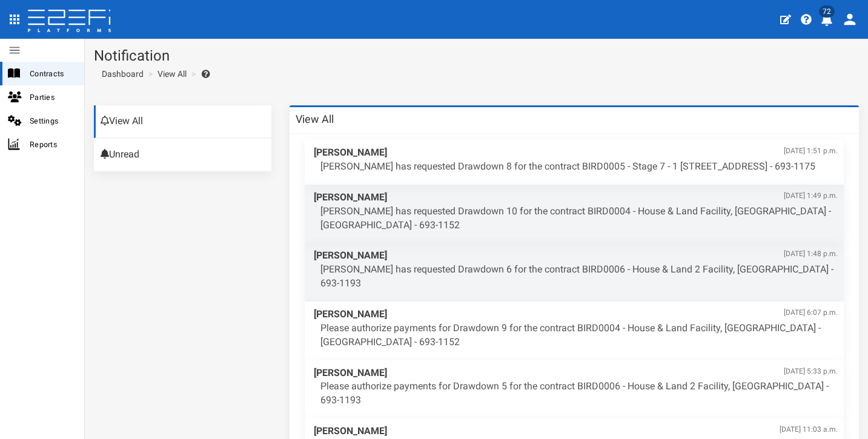 The image size is (868, 439). Describe the element at coordinates (579, 394) in the screenshot. I see `p: Please authorize payments for Drawdown 5 for the contract BIRD0006 - House & Land 2 Facility, [GE...` at that location.